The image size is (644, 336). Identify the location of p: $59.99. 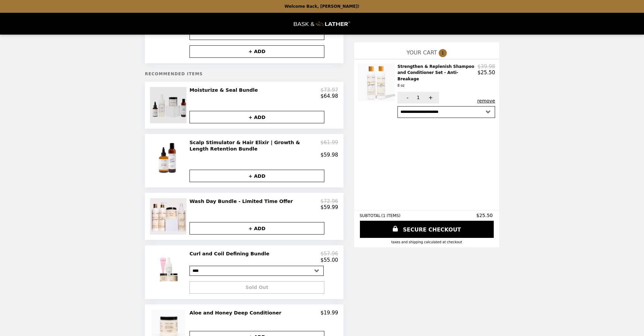
(329, 207).